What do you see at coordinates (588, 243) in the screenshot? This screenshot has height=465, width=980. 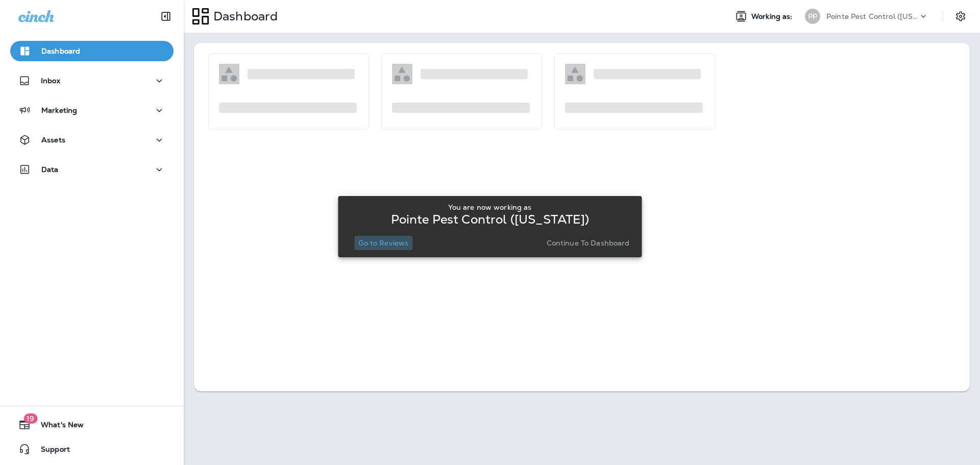 I see `button: Continue to Dashboard` at bounding box center [588, 243].